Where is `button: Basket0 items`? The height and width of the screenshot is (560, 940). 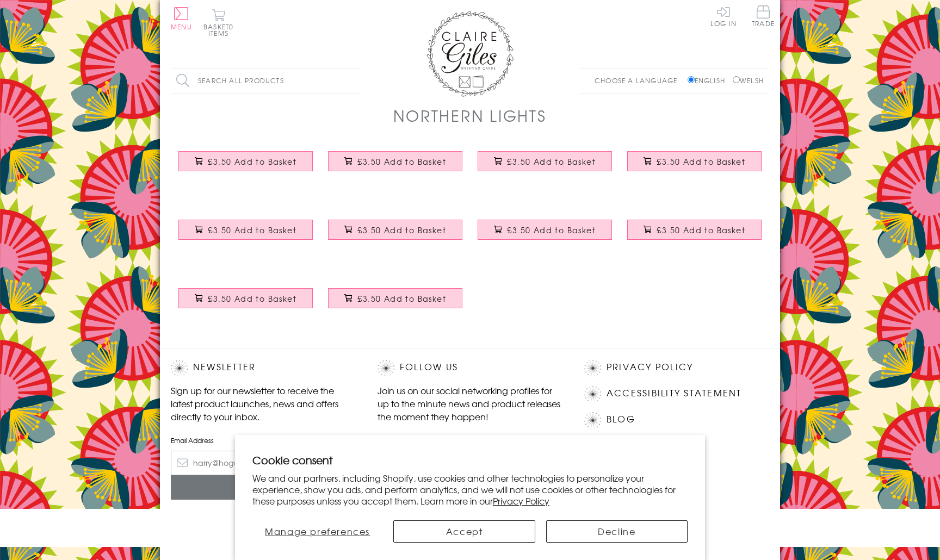
button: Basket0 items is located at coordinates (218, 22).